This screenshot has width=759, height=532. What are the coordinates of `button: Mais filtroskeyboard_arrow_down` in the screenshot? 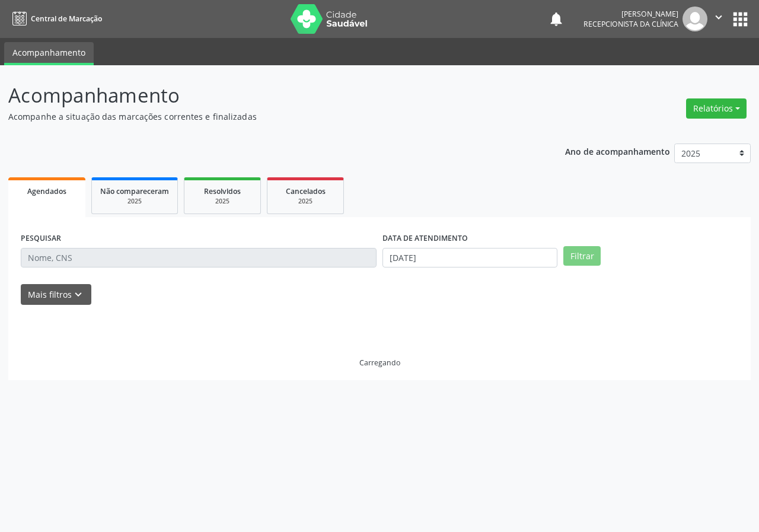 It's located at (56, 294).